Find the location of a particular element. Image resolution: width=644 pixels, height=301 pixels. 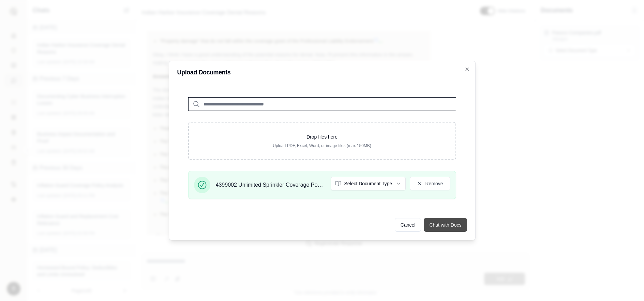

button: Chat with Docs is located at coordinates (445, 225).